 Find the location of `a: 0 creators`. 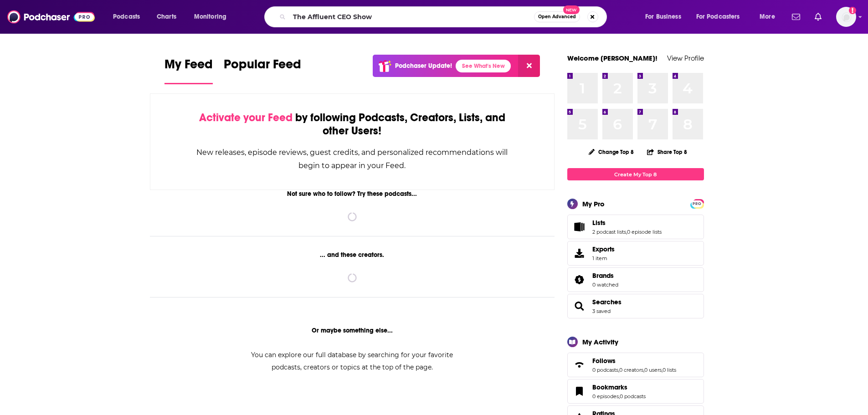

a: 0 creators is located at coordinates (631, 370).